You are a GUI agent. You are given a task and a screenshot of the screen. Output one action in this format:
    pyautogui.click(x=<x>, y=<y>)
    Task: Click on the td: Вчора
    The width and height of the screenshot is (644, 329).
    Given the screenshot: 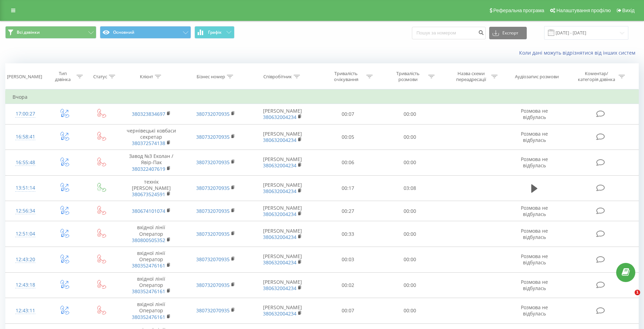 What is the action you would take?
    pyautogui.click(x=322, y=97)
    